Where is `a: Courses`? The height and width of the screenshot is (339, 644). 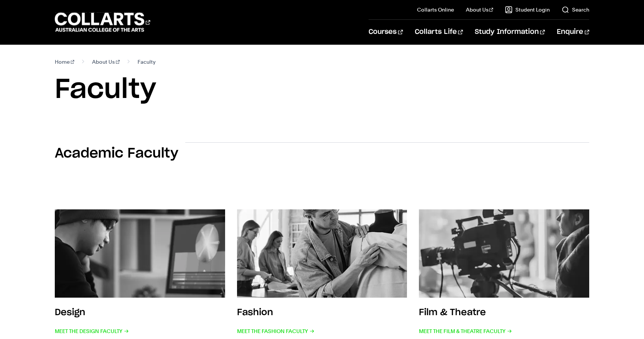 a: Courses is located at coordinates (386, 32).